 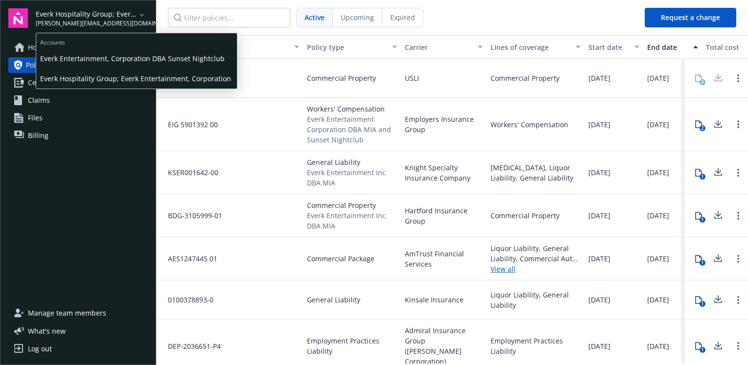 What do you see at coordinates (443, 259) in the screenshot?
I see `span: AmTrust Financial Services` at bounding box center [443, 259].